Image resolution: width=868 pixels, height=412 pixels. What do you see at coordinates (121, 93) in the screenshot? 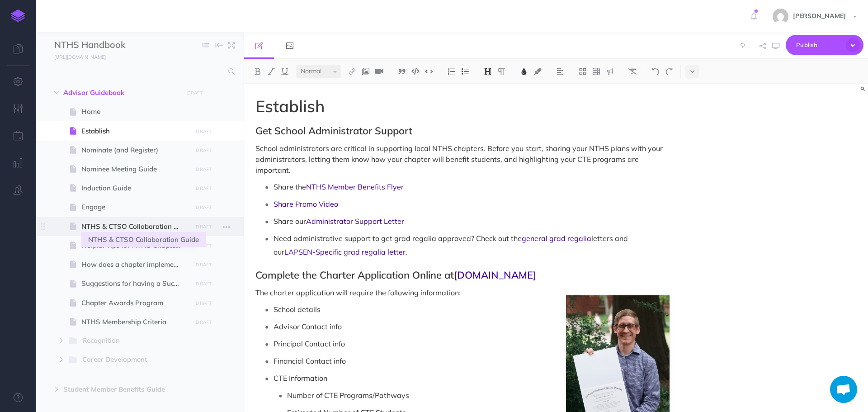
I see `span: Advisor Guidebook` at bounding box center [121, 93].